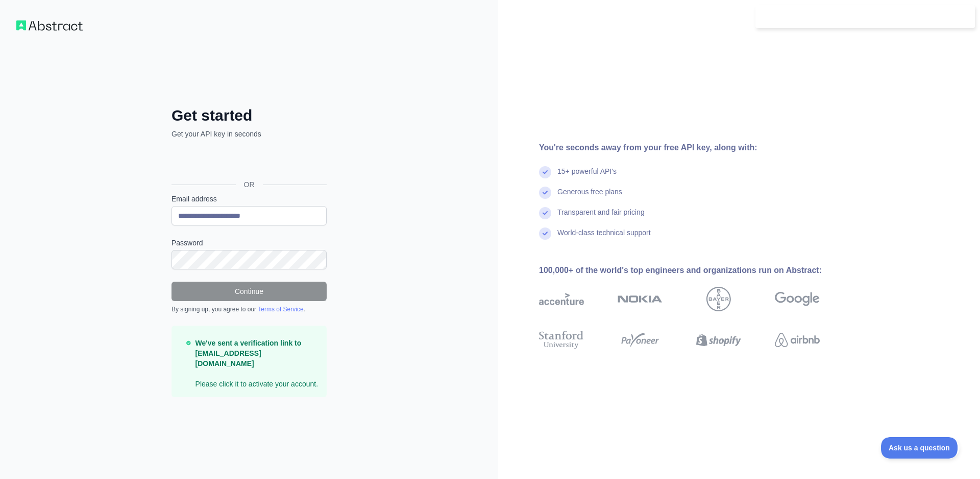  I want to click on img: shopify, so click(718, 340).